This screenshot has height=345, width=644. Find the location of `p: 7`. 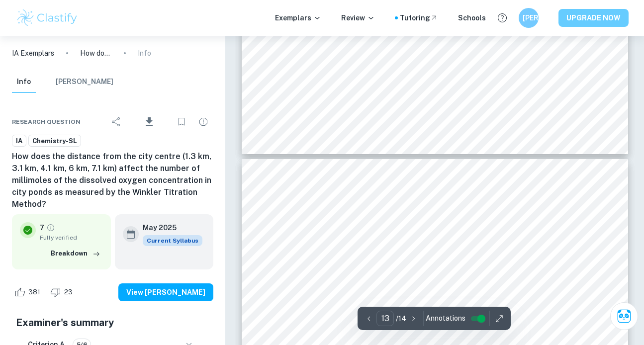

p: 7 is located at coordinates (42, 228).